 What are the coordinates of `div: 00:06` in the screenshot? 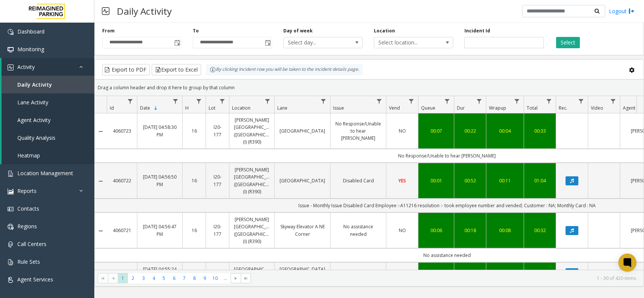 It's located at (436, 230).